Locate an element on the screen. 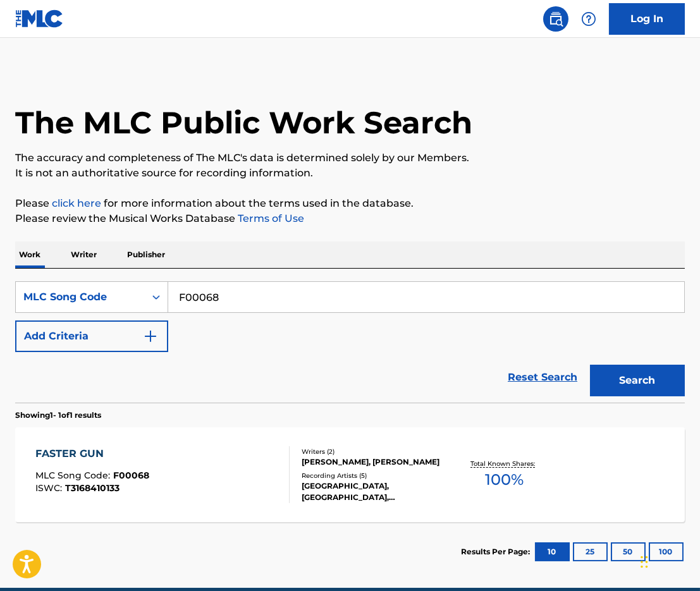 This screenshot has height=591, width=700. div: Writers ( 2 ) is located at coordinates (375, 451).